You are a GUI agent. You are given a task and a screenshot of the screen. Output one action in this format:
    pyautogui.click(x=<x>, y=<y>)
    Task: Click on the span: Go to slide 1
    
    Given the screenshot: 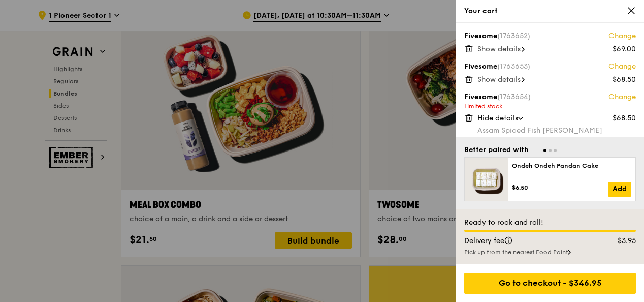 What is the action you would take?
    pyautogui.click(x=545, y=150)
    